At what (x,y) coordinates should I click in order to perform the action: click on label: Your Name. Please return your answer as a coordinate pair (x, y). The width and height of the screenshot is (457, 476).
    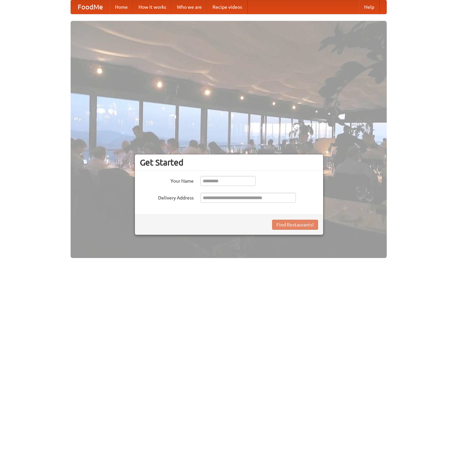
    Looking at the image, I should click on (166, 180).